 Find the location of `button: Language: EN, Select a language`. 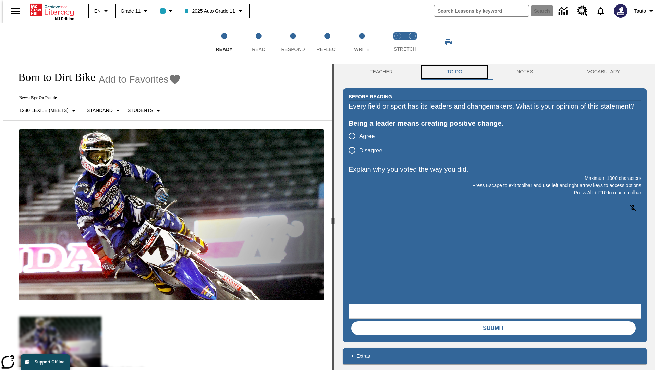

button: Language: EN, Select a language is located at coordinates (102, 11).